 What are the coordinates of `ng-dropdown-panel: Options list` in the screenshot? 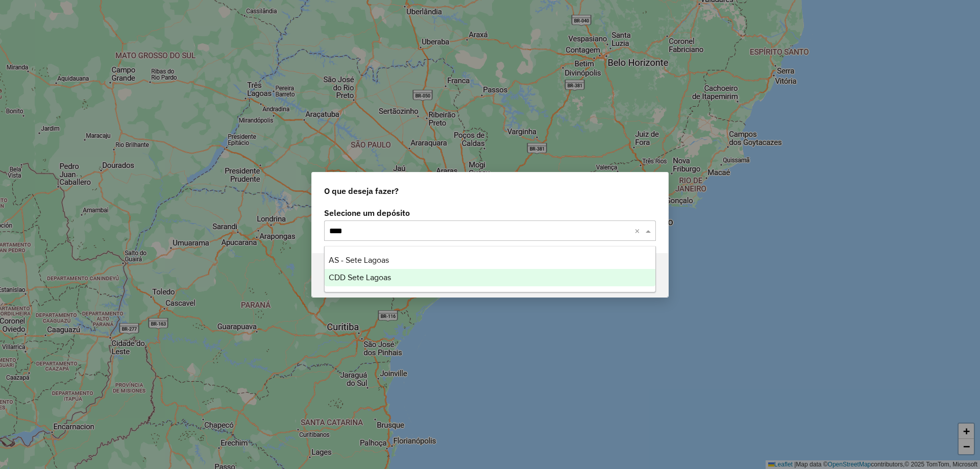 It's located at (490, 269).